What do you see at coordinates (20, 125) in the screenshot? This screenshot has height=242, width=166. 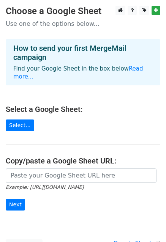 I see `a: Select...` at bounding box center [20, 125].